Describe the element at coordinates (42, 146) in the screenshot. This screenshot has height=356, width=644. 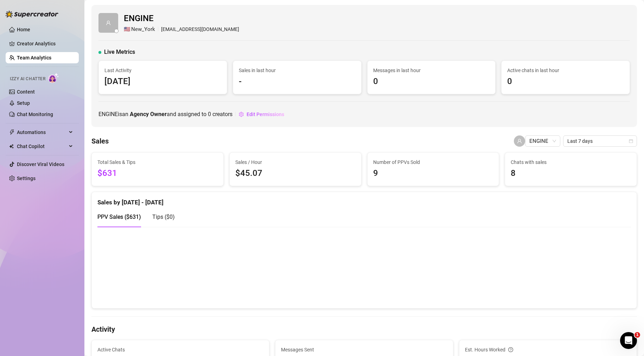
I see `span: Chat Copilot` at that location.